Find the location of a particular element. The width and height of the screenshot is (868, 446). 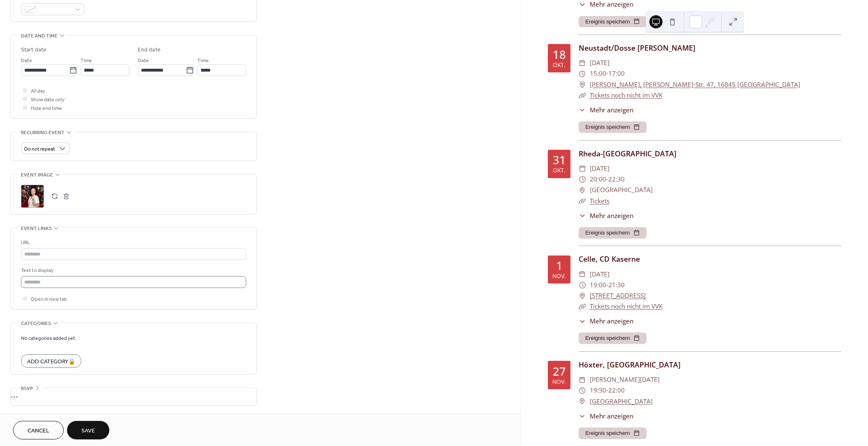

span: Hide end time is located at coordinates (46, 108).